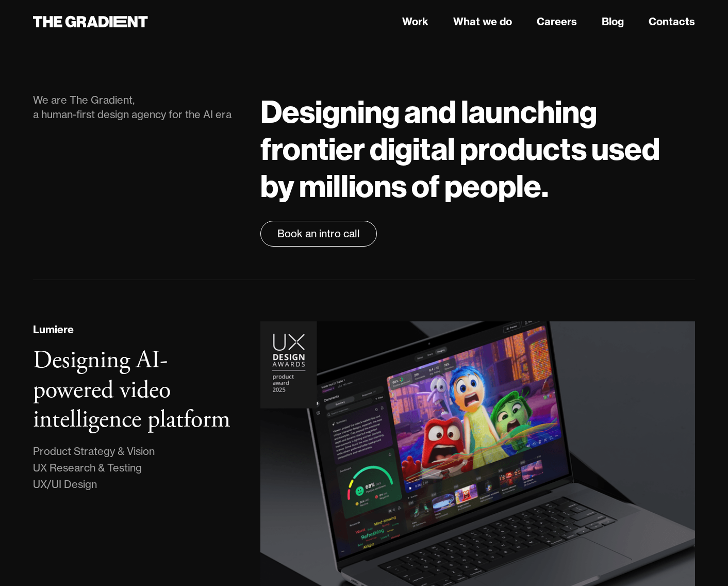 The height and width of the screenshot is (586, 728). What do you see at coordinates (131, 390) in the screenshot?
I see `h3: Designing AI-powered video intelligence platform` at bounding box center [131, 390].